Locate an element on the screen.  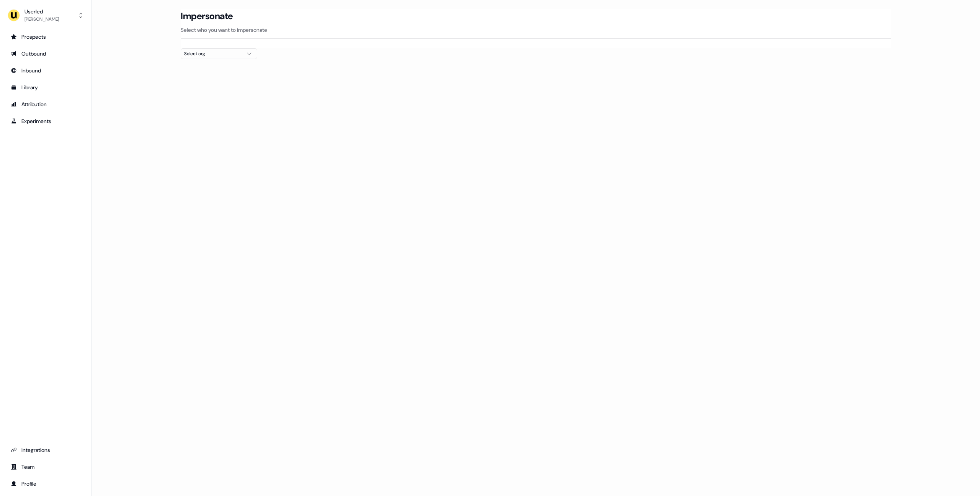
div: Experiments is located at coordinates (46, 121).